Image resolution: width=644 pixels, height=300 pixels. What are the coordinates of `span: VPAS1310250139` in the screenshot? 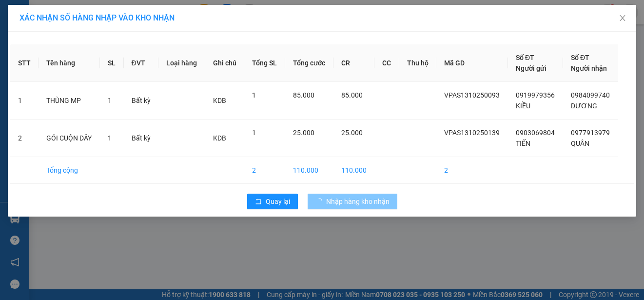 It's located at (472, 132).